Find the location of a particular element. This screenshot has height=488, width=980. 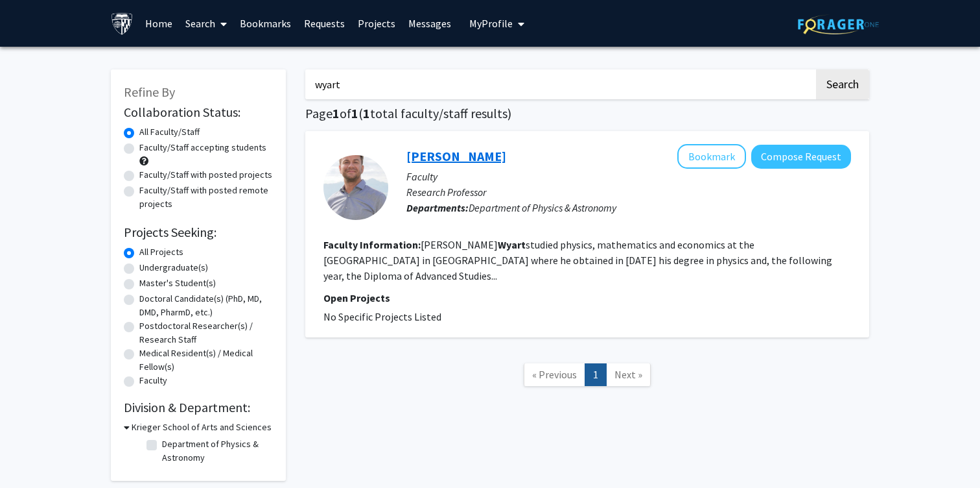

p: Research Professor is located at coordinates (629, 192).